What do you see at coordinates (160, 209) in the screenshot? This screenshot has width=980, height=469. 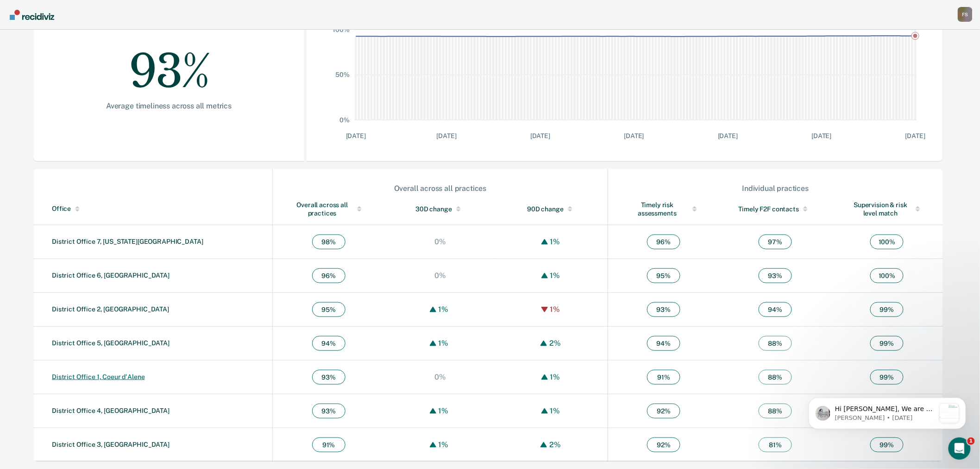 I see `div: Office` at bounding box center [160, 209].